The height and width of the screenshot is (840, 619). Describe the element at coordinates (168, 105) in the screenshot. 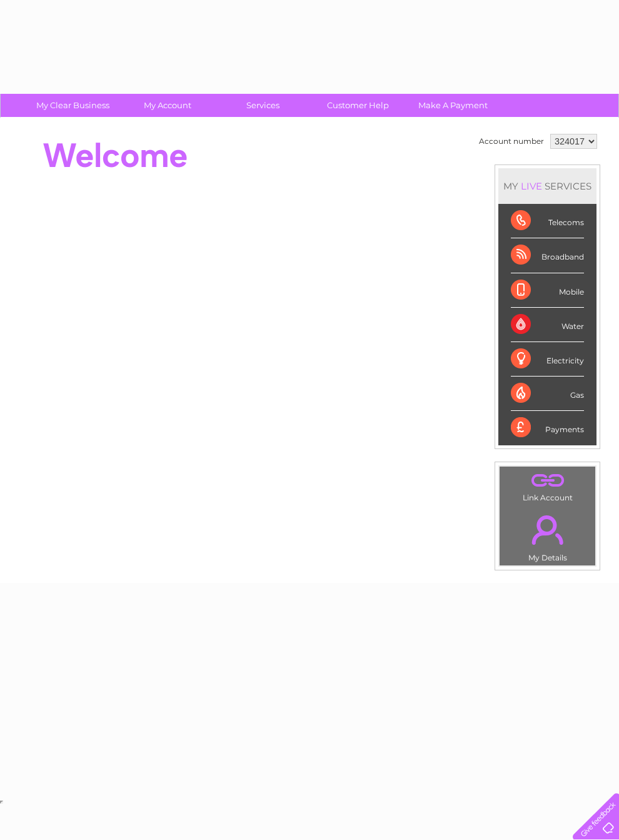

I see `a: My Account` at that location.